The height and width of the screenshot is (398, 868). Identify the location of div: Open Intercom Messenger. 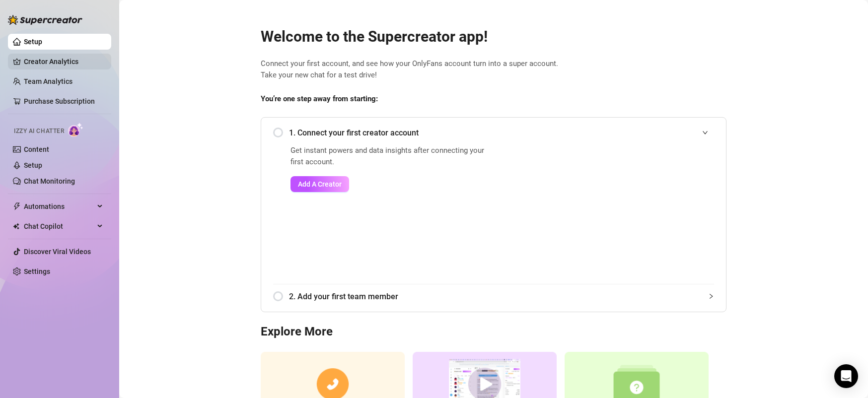
(846, 377).